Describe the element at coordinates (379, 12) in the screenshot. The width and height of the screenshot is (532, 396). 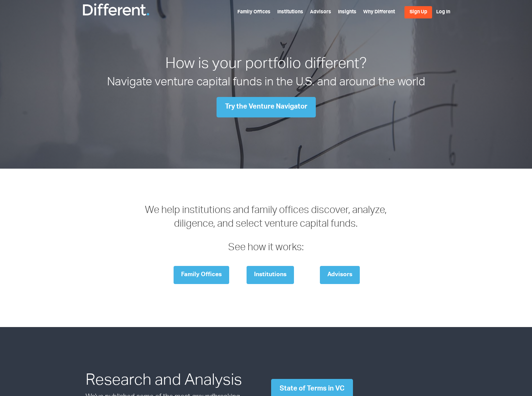
I see `a: Why Different` at that location.